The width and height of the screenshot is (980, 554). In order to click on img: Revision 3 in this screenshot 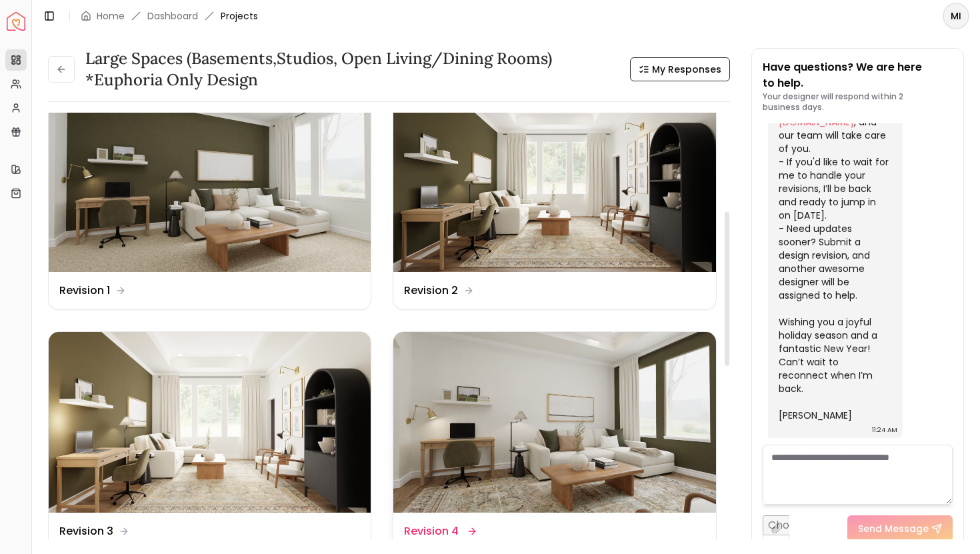, I will do `click(210, 422)`.